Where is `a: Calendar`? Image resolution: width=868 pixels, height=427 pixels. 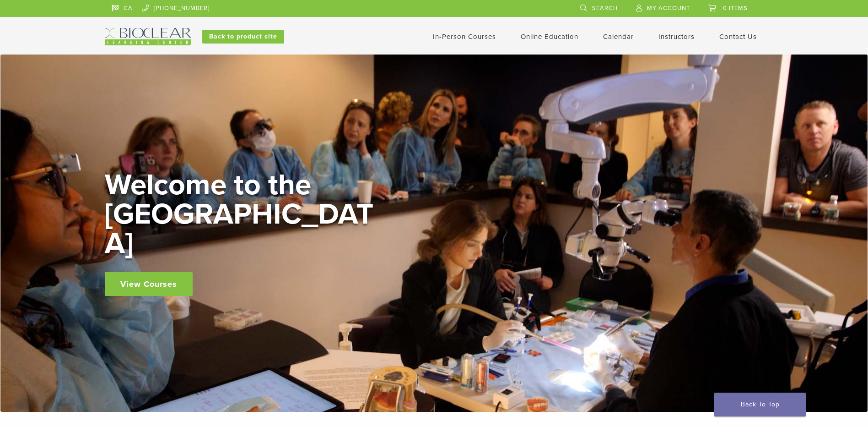 a: Calendar is located at coordinates (618, 37).